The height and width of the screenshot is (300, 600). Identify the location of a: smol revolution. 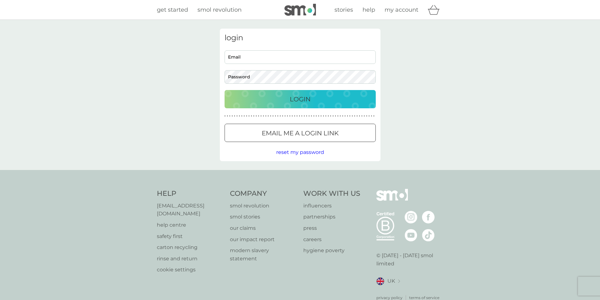
(219, 10).